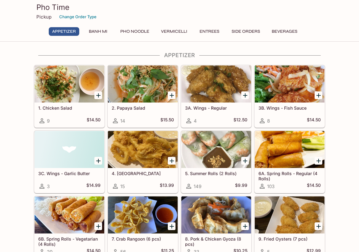 The height and width of the screenshot is (252, 359). What do you see at coordinates (123, 121) in the screenshot?
I see `span: 14` at bounding box center [123, 121].